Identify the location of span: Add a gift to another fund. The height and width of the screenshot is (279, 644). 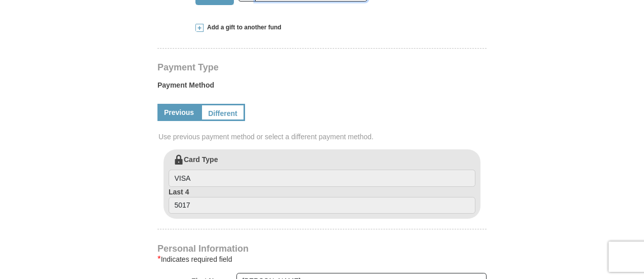
(243, 27).